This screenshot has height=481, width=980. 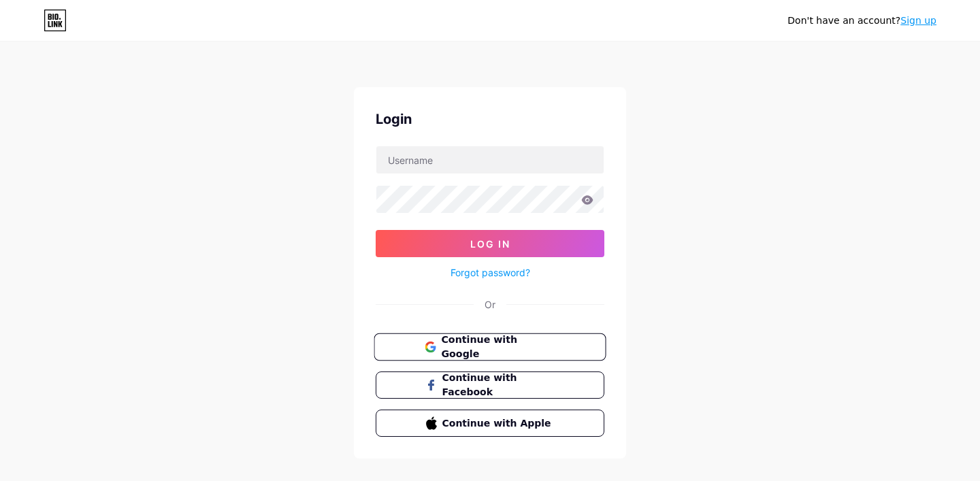 I want to click on div: Login, so click(x=490, y=119).